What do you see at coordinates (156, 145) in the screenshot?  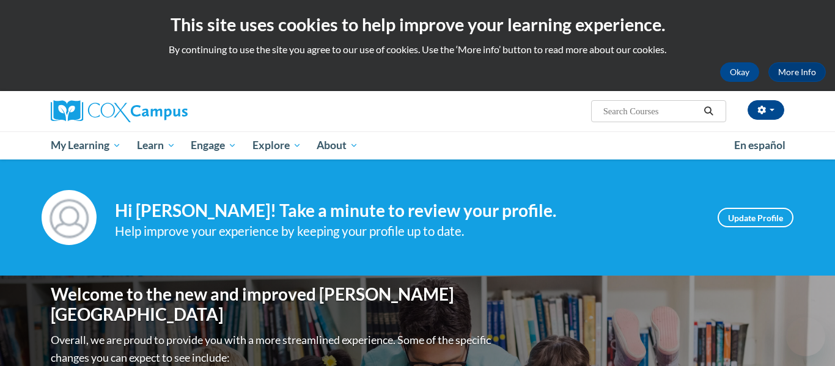 I see `a: Learn` at bounding box center [156, 145].